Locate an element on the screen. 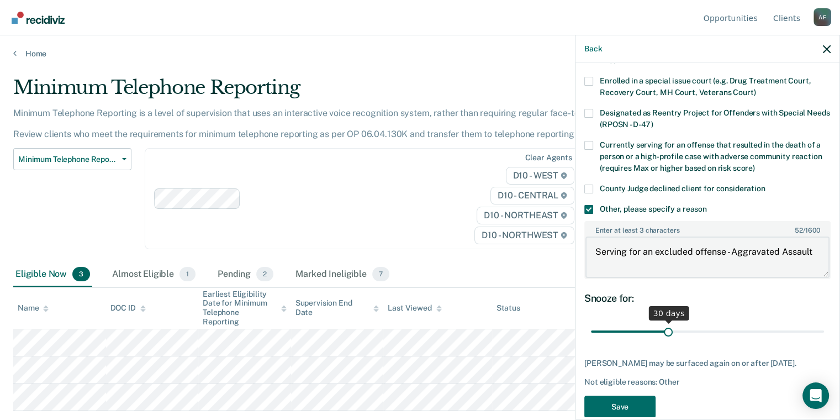 This screenshot has width=840, height=420. span: D10 - CENTRAL is located at coordinates (532, 195).